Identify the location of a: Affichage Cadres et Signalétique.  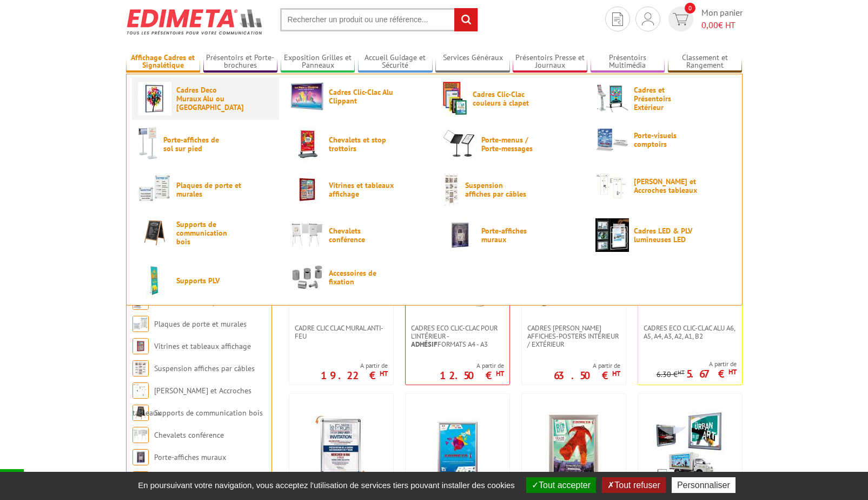
(164, 62).